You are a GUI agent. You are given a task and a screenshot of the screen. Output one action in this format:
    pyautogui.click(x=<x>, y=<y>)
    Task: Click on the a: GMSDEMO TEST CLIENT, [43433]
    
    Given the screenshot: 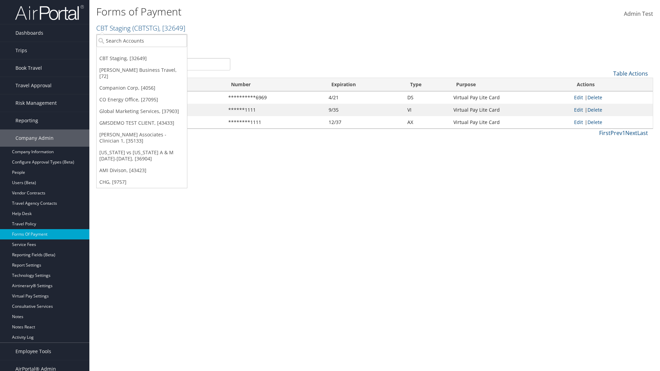 What is the action you would take?
    pyautogui.click(x=142, y=123)
    